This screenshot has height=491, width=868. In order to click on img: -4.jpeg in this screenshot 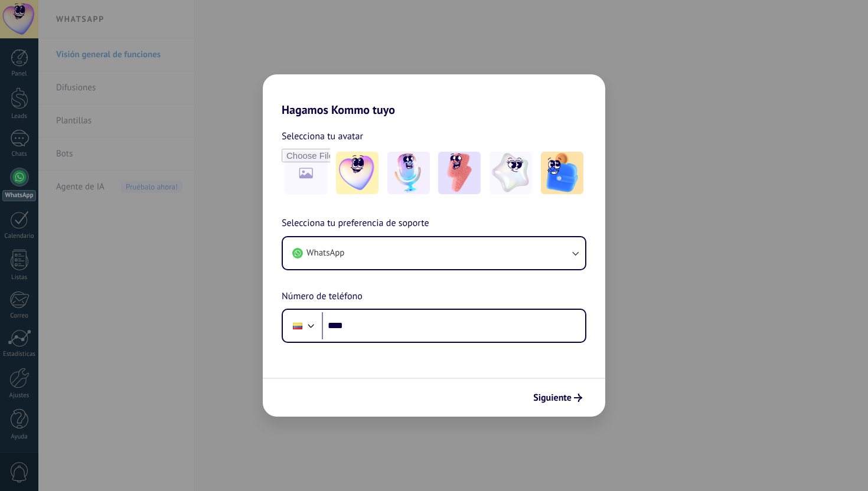, I will do `click(511, 173)`.